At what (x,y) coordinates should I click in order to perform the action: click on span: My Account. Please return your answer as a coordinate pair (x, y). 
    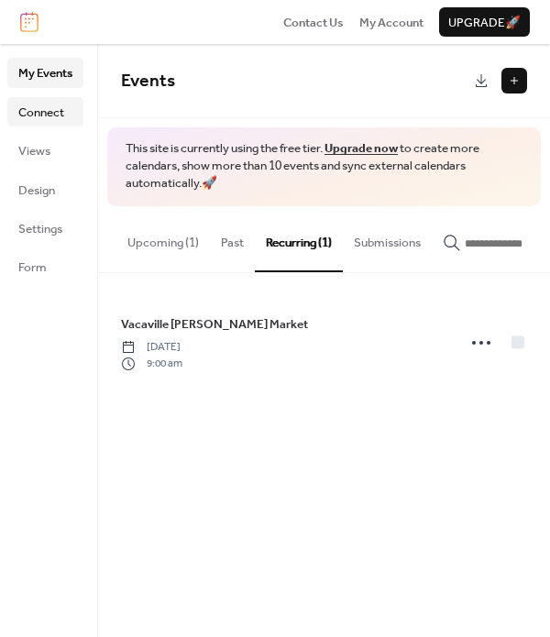
    Looking at the image, I should click on (391, 23).